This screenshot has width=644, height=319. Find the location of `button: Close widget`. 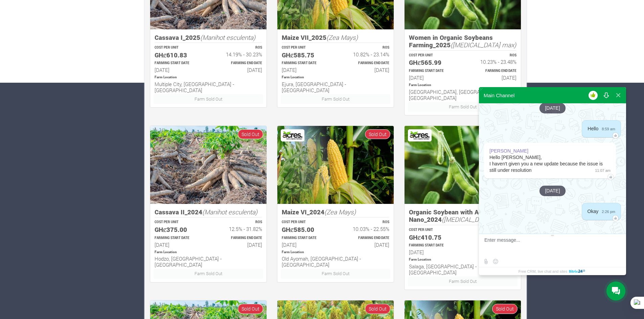

button: Close widget is located at coordinates (619, 95).